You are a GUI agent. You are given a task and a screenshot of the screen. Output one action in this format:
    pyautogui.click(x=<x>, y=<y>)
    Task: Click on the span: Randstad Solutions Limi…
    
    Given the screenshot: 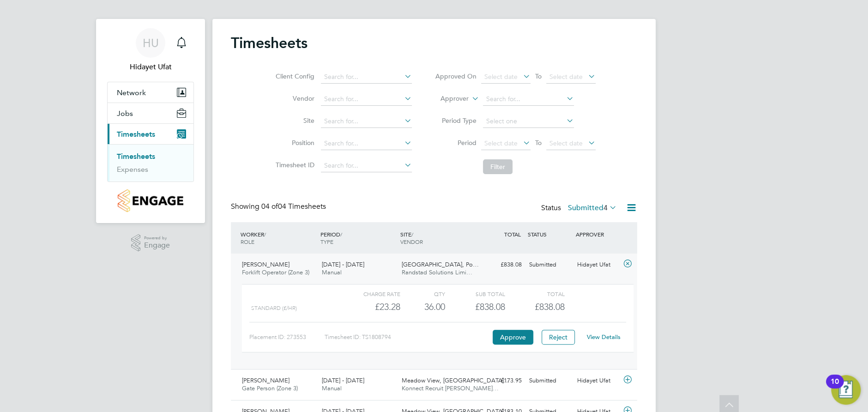 What is the action you would take?
    pyautogui.click(x=437, y=272)
    